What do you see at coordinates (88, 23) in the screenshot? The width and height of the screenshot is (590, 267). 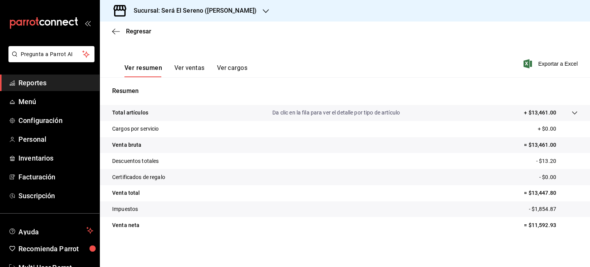 I see `button: open_drawer_menu` at bounding box center [88, 23].